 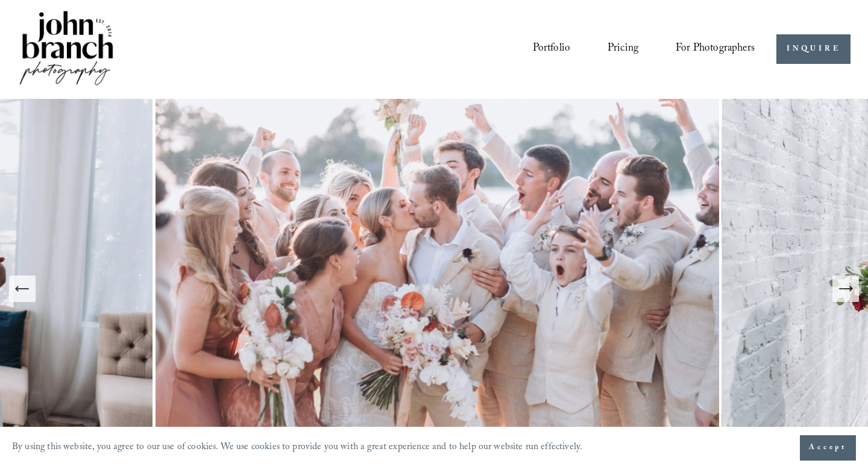 I want to click on button: Previous Slide, so click(x=23, y=289).